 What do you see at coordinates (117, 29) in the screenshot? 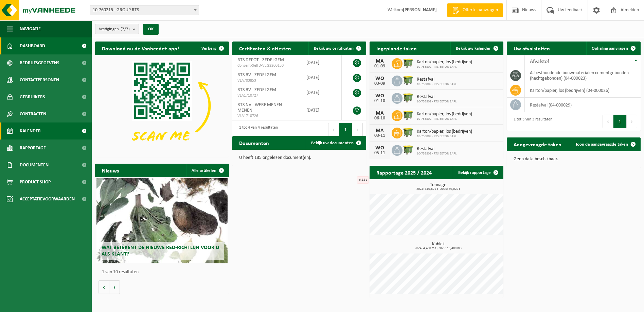
I see `button: Vestigingen(7/7)` at bounding box center [117, 29].